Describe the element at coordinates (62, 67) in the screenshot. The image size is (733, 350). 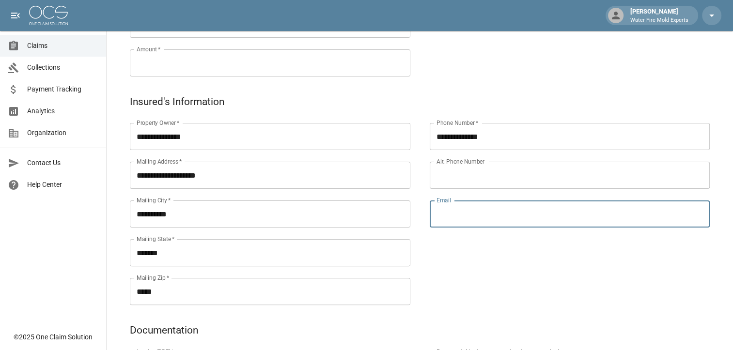
I see `span: Collections` at that location.